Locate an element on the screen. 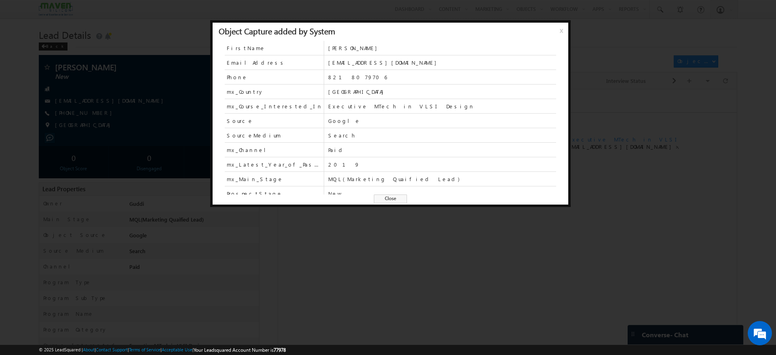  a: Terms of Service is located at coordinates (145, 349).